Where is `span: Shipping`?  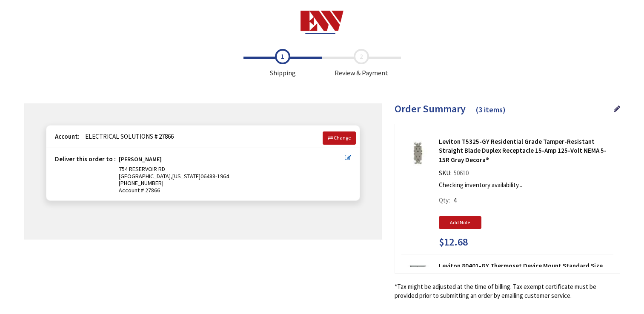
span: Shipping is located at coordinates (283, 63).